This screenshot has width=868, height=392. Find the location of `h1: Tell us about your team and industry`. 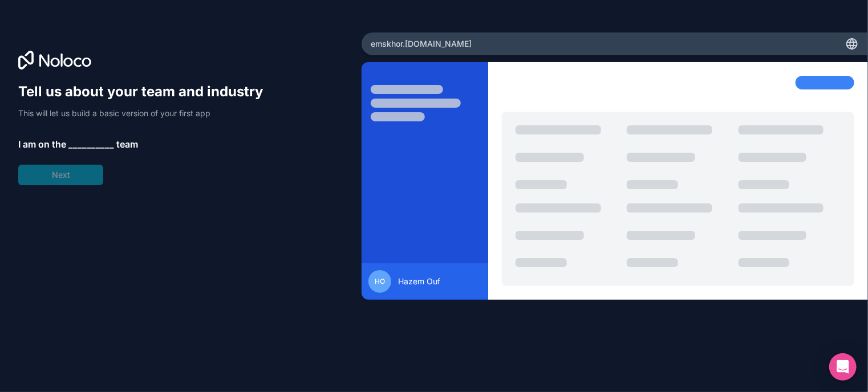

h1: Tell us about your team and industry is located at coordinates (146, 92).